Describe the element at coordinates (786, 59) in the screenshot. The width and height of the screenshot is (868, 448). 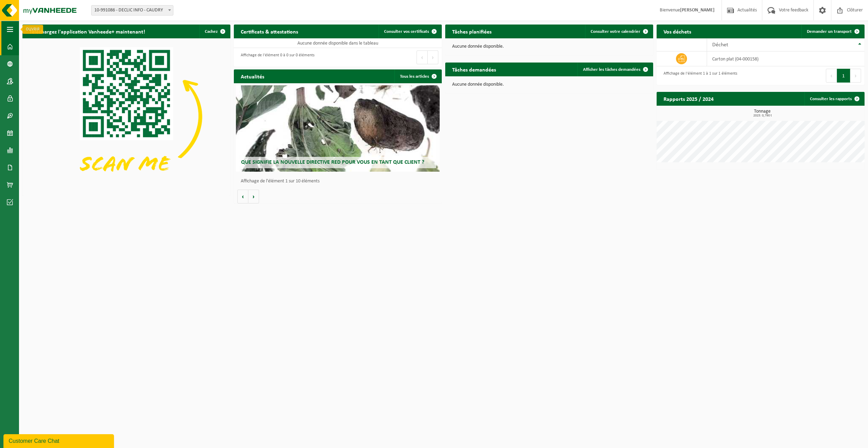
I see `td: carton plat (04-000158)` at that location.